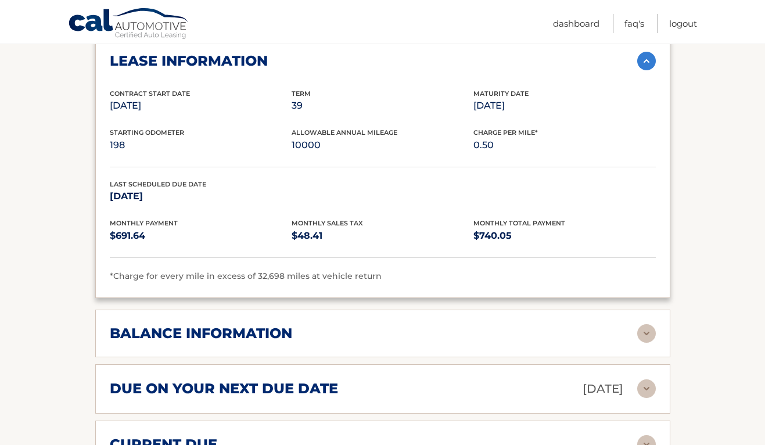  What do you see at coordinates (382, 106) in the screenshot?
I see `p: 39` at bounding box center [382, 106].